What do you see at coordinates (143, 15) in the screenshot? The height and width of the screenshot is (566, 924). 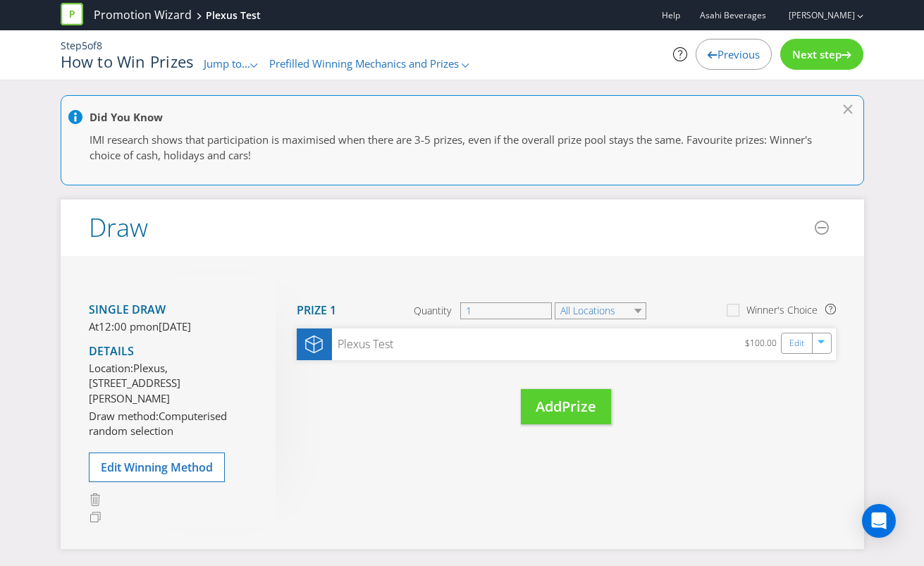 I see `a: Promotion Wizard` at bounding box center [143, 15].